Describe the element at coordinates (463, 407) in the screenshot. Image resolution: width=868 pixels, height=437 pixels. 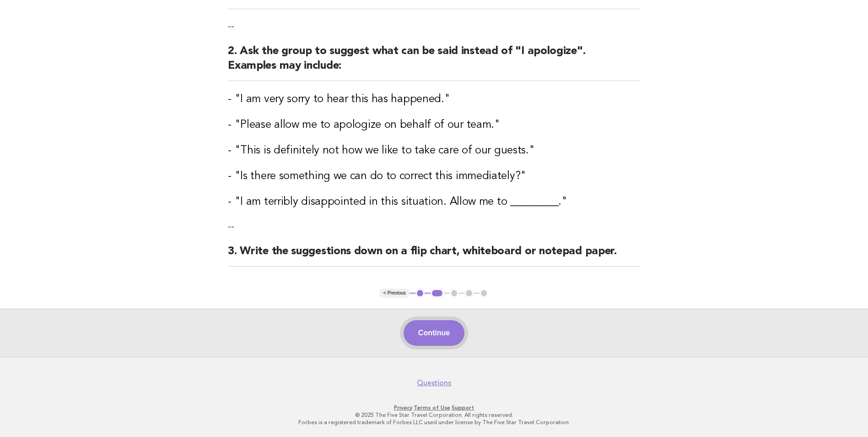
I see `a: Support` at that location.